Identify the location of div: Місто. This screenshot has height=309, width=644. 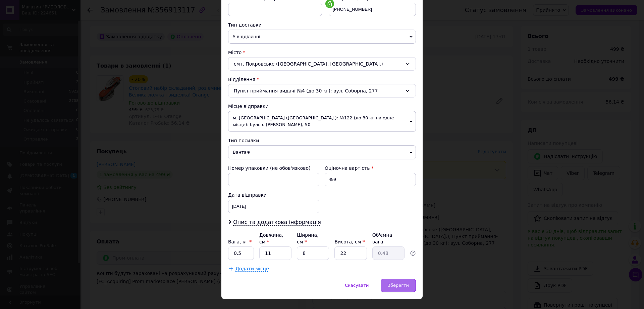
(322, 52).